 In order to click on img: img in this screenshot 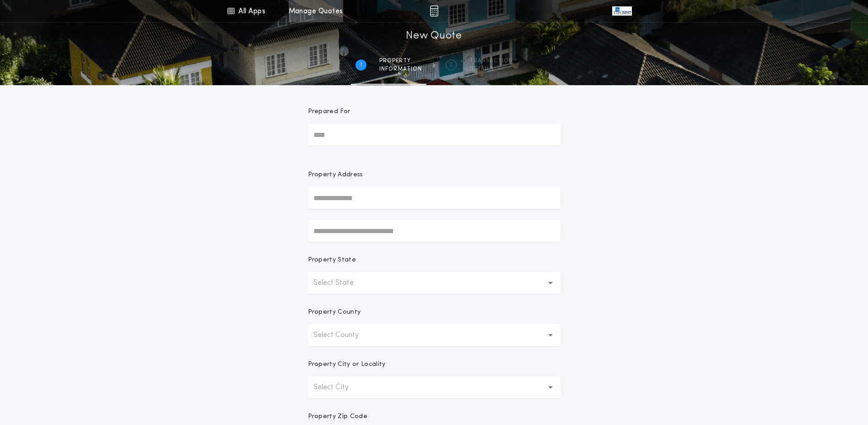, I will do `click(433, 11)`.